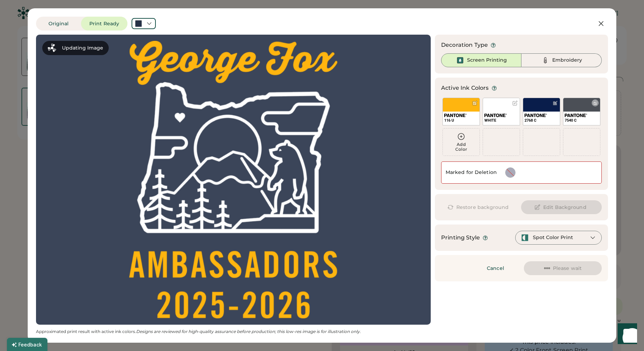 The image size is (644, 351). I want to click on div: 7540 C, so click(582, 120).